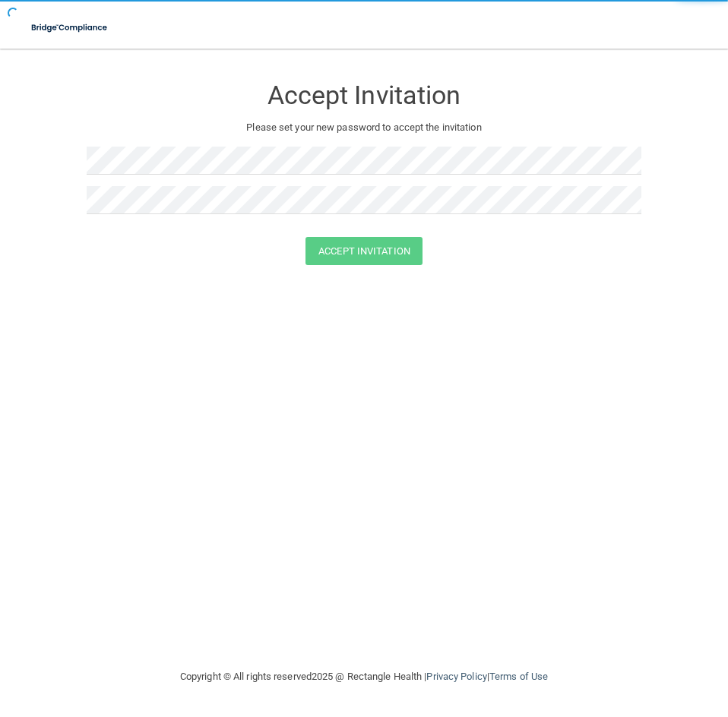  Describe the element at coordinates (364, 127) in the screenshot. I see `p: Please set your new password to accept the invitation` at that location.